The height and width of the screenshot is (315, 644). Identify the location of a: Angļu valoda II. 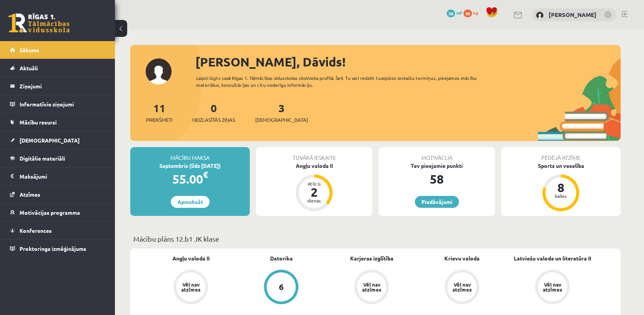
(191, 258).